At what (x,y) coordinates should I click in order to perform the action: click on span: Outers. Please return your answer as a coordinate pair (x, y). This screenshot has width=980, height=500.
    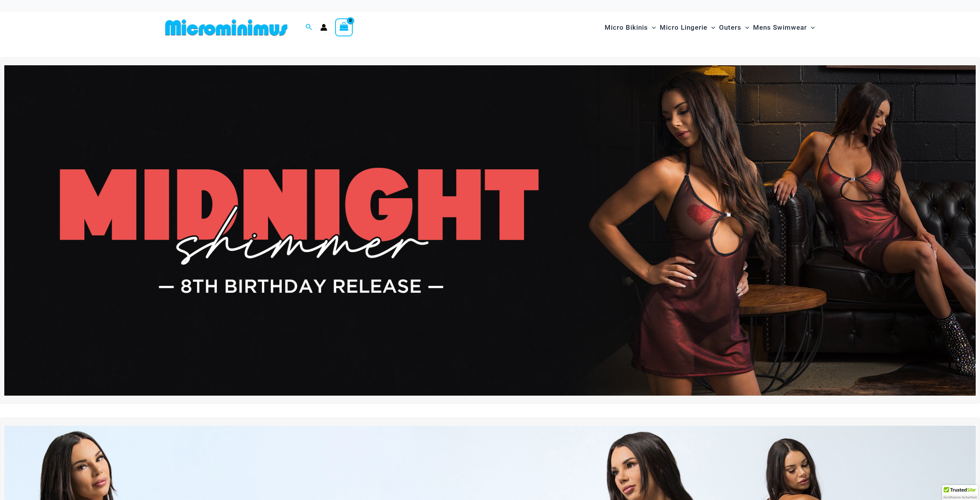
    Looking at the image, I should click on (730, 27).